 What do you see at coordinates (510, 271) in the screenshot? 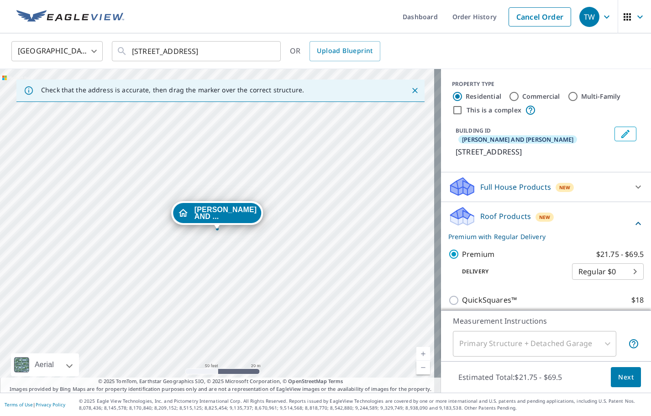
I see `p: Delivery` at bounding box center [510, 271].